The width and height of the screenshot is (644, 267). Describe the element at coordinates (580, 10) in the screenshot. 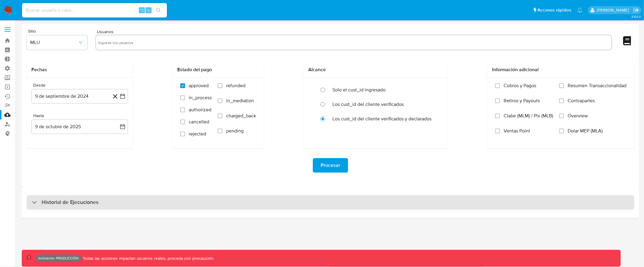

I see `a: Notificaciones` at that location.